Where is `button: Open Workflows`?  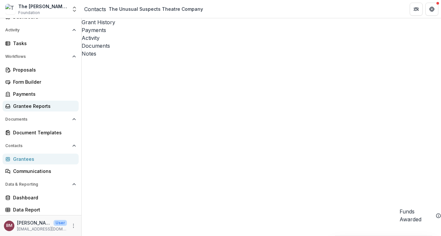 button: Open Workflows is located at coordinates (41, 57).